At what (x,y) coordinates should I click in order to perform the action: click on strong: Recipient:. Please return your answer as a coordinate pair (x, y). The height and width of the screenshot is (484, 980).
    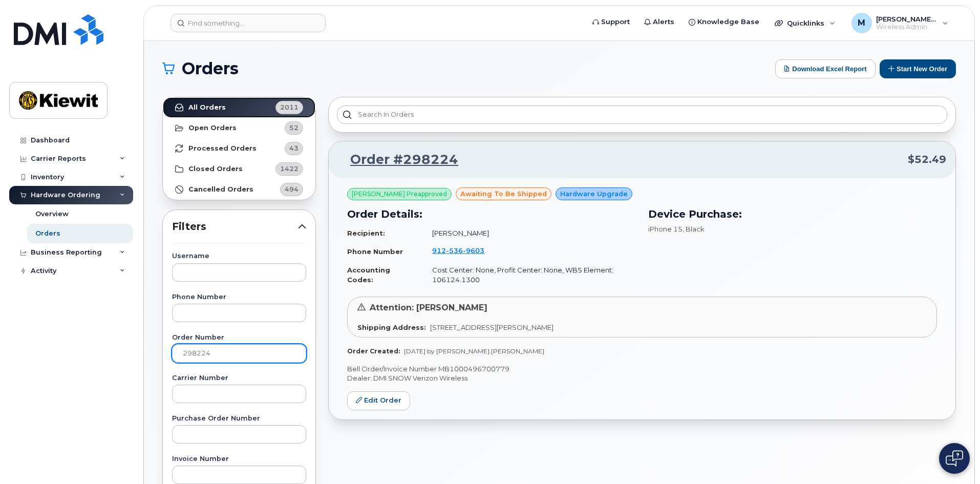
    Looking at the image, I should click on (366, 233).